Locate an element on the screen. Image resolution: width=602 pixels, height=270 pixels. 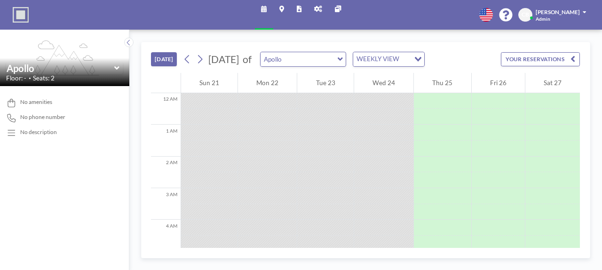
div: Mon 22 is located at coordinates (267, 83).